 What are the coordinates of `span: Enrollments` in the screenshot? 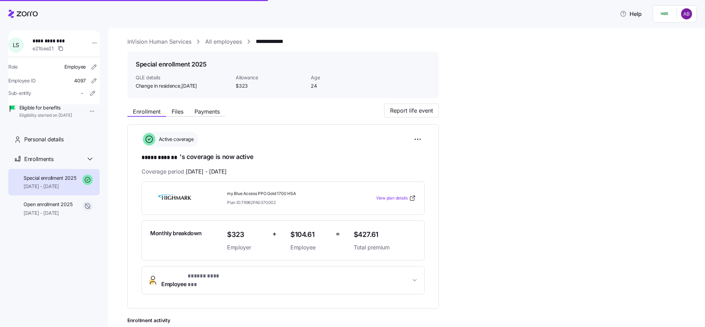 It's located at (39, 159).